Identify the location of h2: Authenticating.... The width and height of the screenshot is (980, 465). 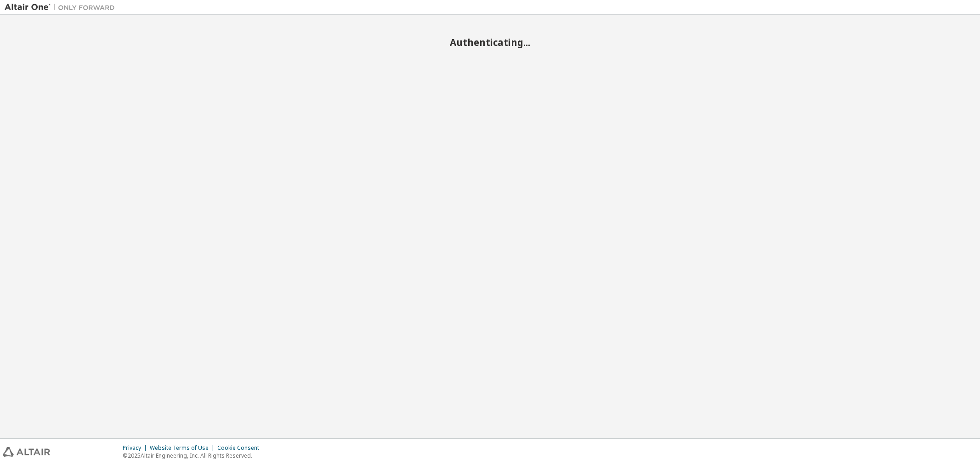
(490, 43).